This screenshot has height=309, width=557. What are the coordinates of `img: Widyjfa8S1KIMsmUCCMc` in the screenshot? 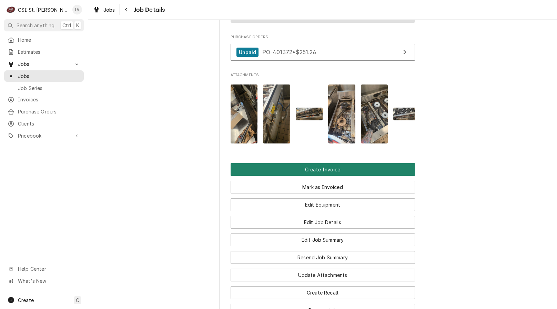 It's located at (407, 114).